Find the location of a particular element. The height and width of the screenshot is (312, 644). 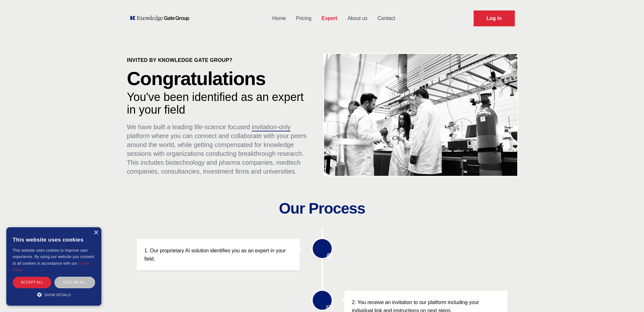

div: This website uses cookies is located at coordinates (54, 240).